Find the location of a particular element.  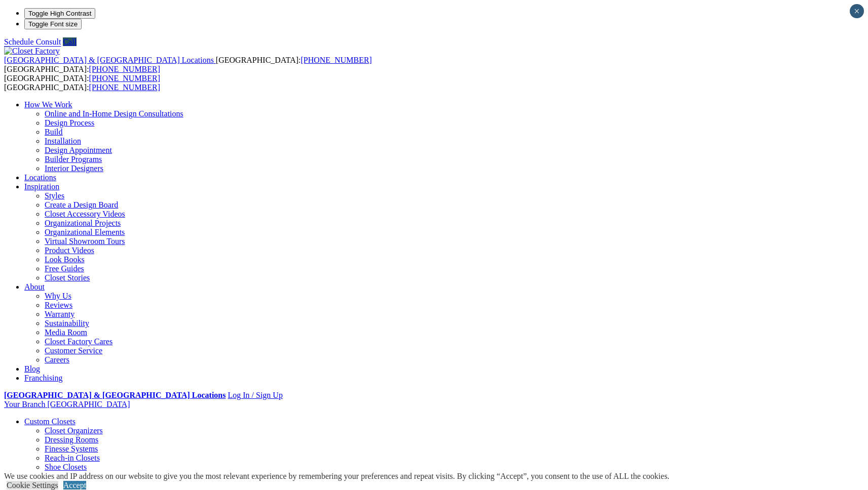

button: Toggle Font size is located at coordinates (53, 24).